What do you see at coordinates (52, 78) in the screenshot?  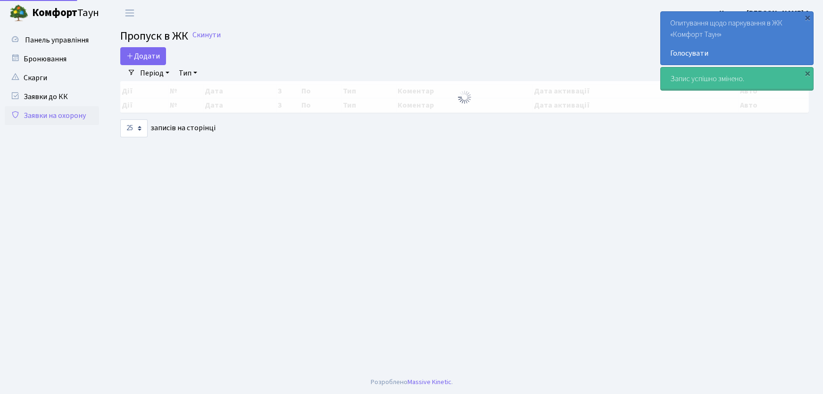 I see `a: Скарги` at bounding box center [52, 78].